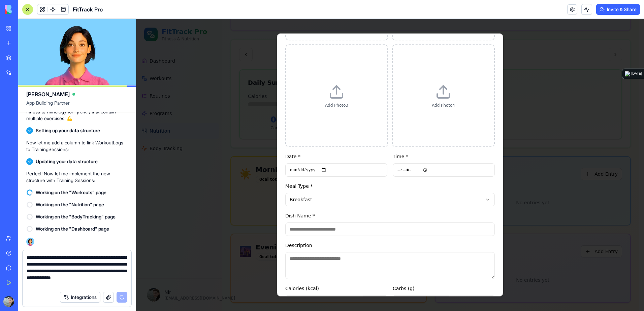 Image resolution: width=644 pixels, height=311 pixels. What do you see at coordinates (67, 161) in the screenshot?
I see `span: Updating your data structure` at bounding box center [67, 161].